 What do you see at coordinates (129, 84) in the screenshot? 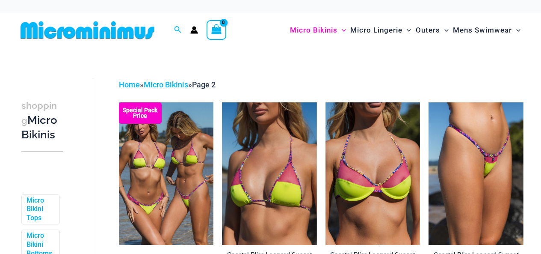
I see `a: Home` at bounding box center [129, 84].